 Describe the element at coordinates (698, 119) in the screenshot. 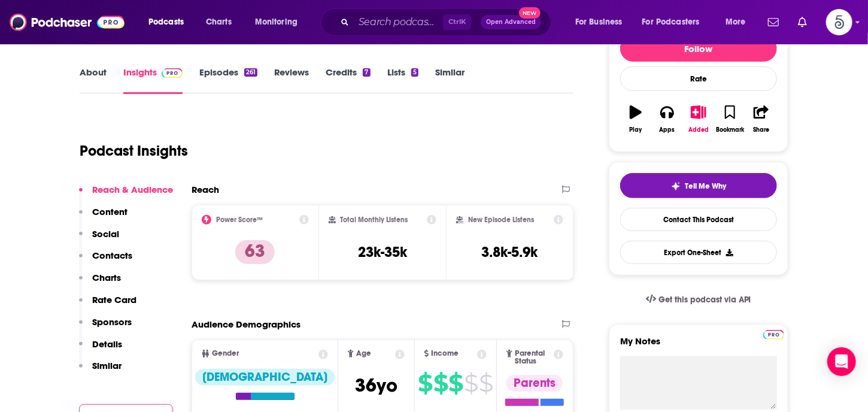

I see `button: Added` at that location.